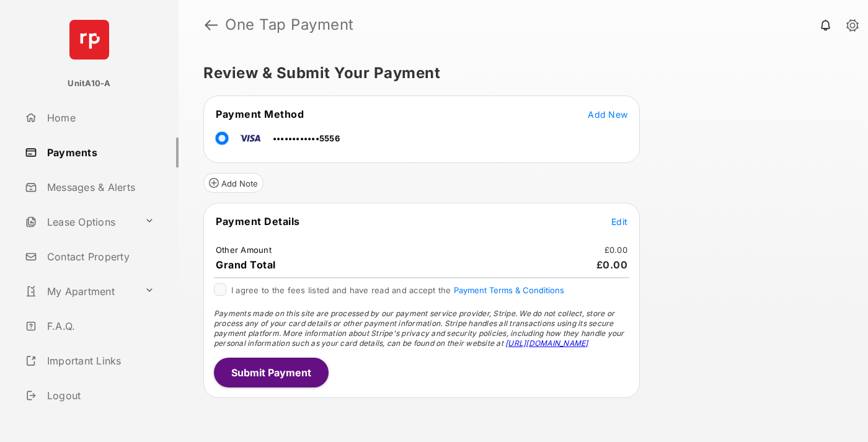 This screenshot has height=442, width=868. I want to click on span: Payments made on this site are processed by our payment service provider, Stripe. We do not colle..., so click(419, 328).